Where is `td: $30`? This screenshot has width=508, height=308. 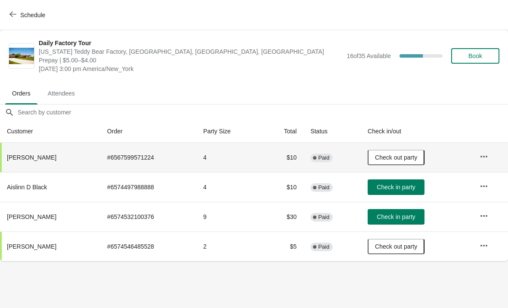
td: $30 is located at coordinates (282, 216).